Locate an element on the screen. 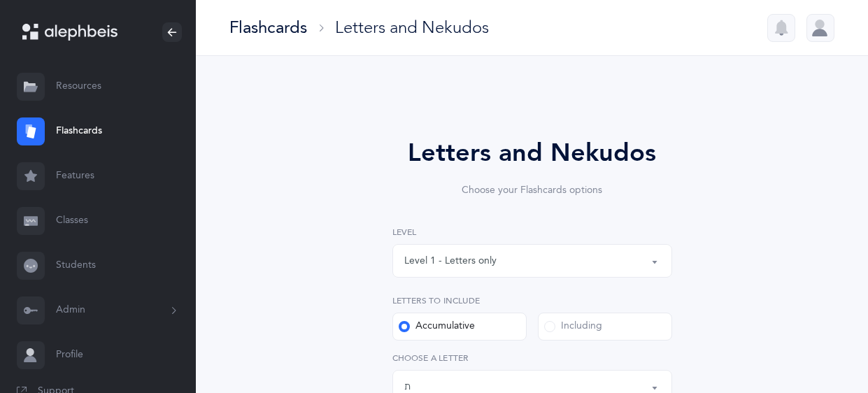  div: Accumulative is located at coordinates (436, 326).